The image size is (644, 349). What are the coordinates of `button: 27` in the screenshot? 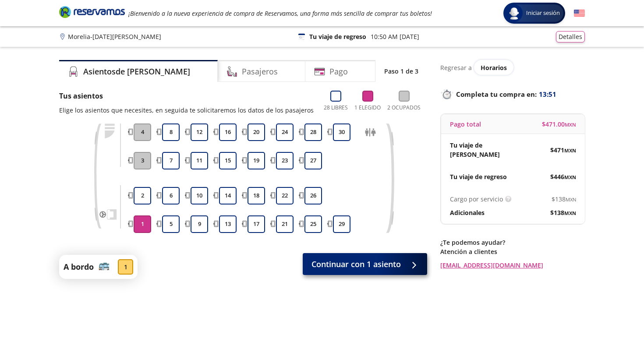 It's located at (313, 161).